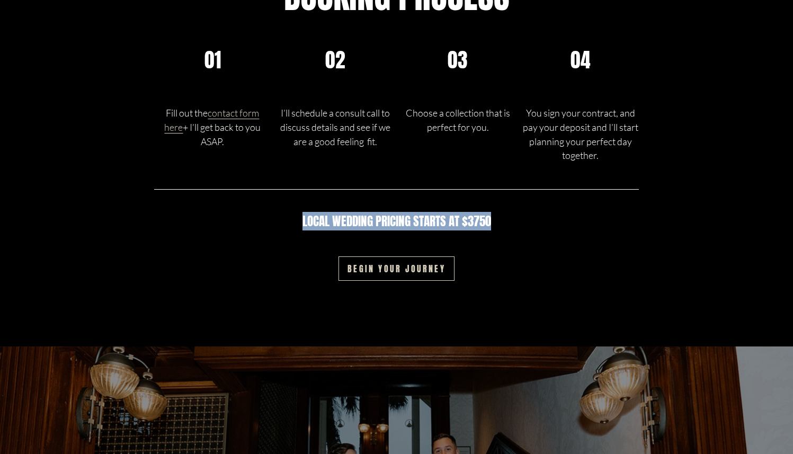 The width and height of the screenshot is (793, 454). I want to click on h3: 04, so click(580, 60).